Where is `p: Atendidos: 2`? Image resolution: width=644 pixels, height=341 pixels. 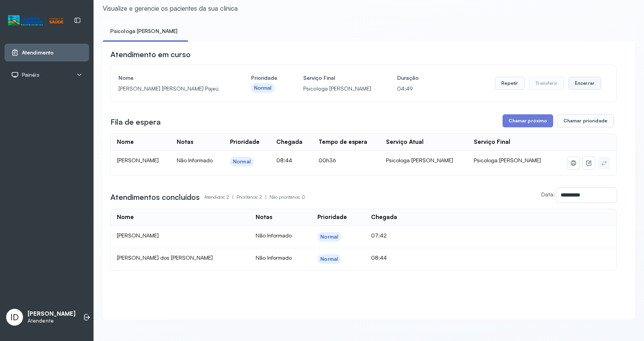
p: Atendidos: 2 is located at coordinates (220, 197).